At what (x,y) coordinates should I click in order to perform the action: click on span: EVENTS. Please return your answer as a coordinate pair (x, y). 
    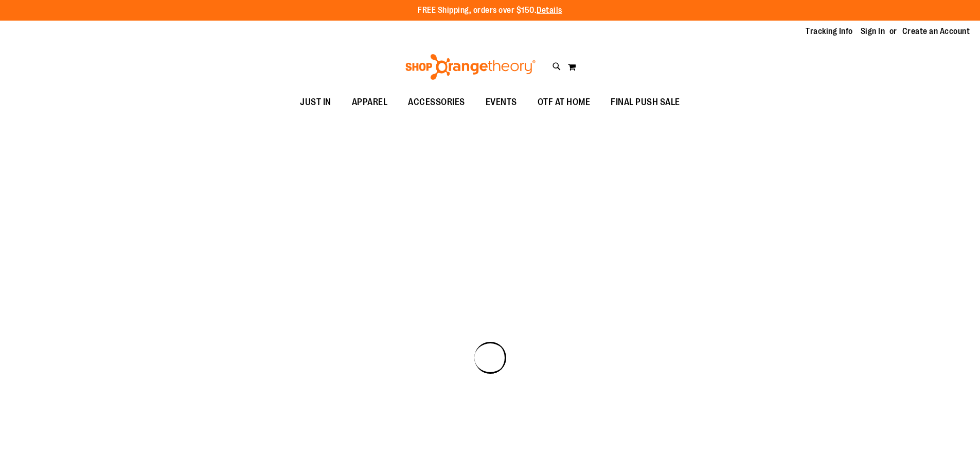
    Looking at the image, I should click on (501, 102).